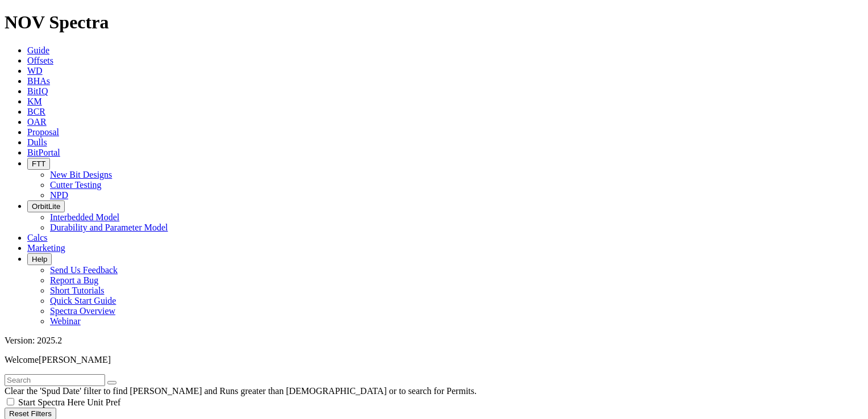  I want to click on a: Webinar, so click(65, 321).